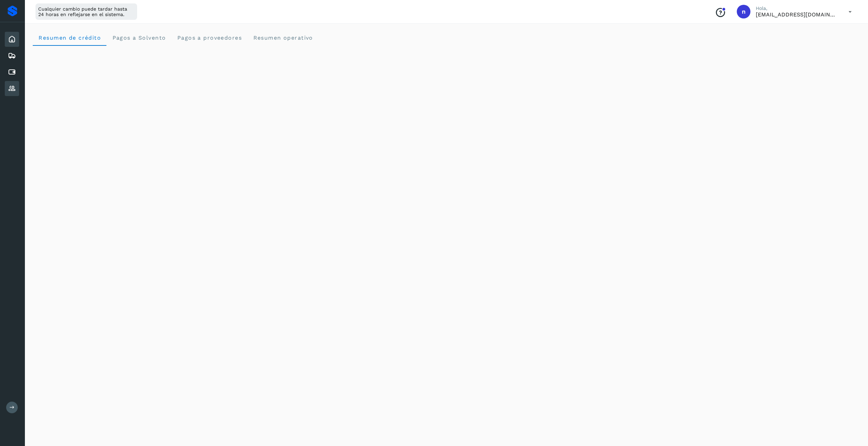 The image size is (868, 446). I want to click on div: Cualquier cambio puede tardar hasta 24 horas en reflejarse en el sistema., so click(86, 12).